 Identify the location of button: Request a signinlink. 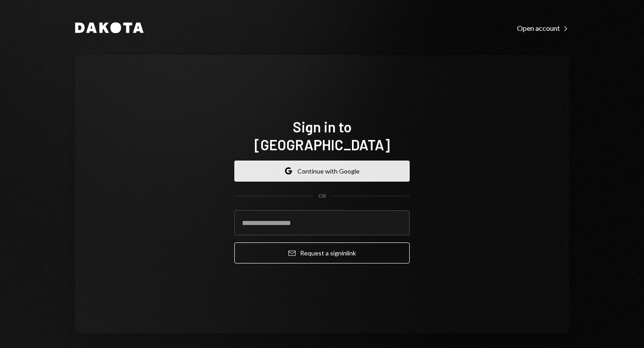
(322, 253).